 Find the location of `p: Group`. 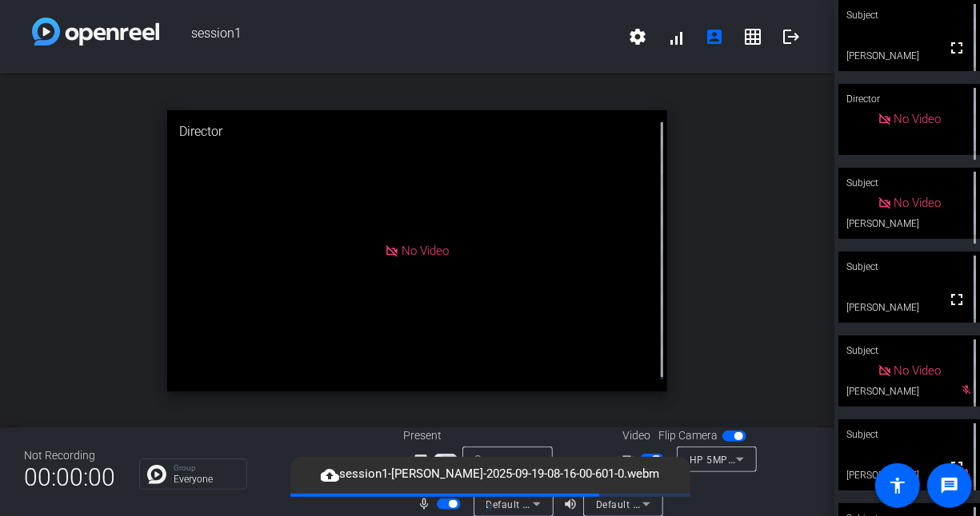

p: Group is located at coordinates (206, 468).